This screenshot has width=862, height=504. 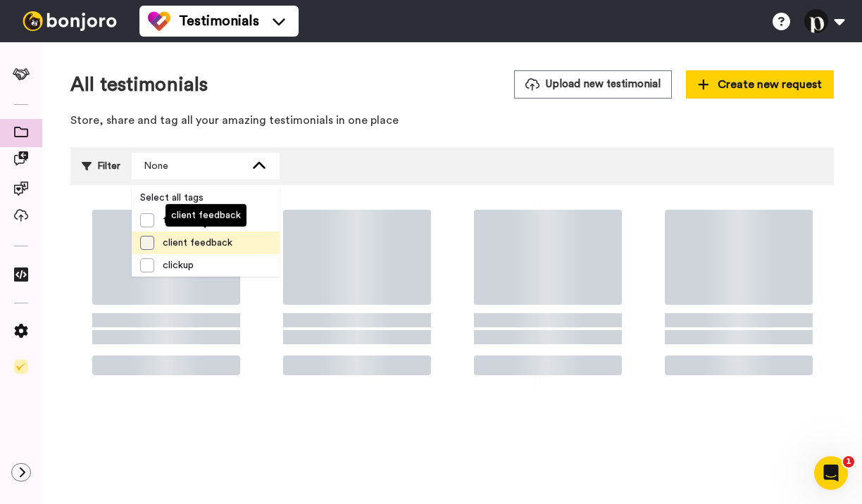 What do you see at coordinates (219, 21) in the screenshot?
I see `span: Testimonials` at bounding box center [219, 21].